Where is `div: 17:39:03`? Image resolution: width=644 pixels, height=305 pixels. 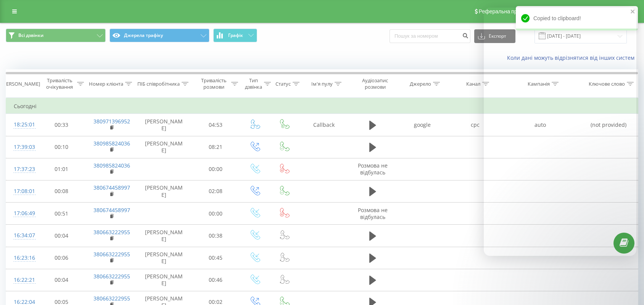
div: 17:39:03 is located at coordinates (21, 147).